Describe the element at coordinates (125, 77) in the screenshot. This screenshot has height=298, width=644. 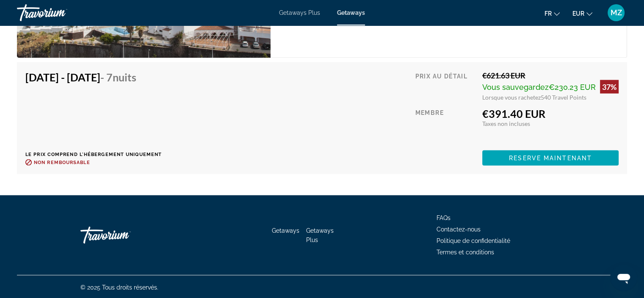
I see `span: nuits` at that location.